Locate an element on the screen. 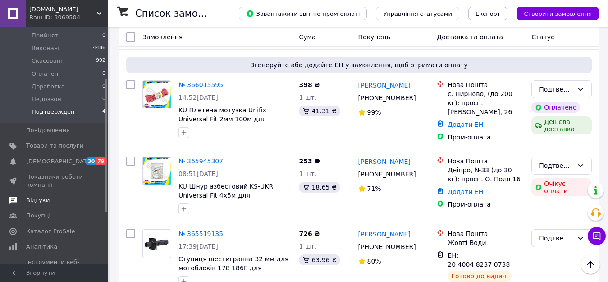  div: Оплачено is located at coordinates (555, 107).